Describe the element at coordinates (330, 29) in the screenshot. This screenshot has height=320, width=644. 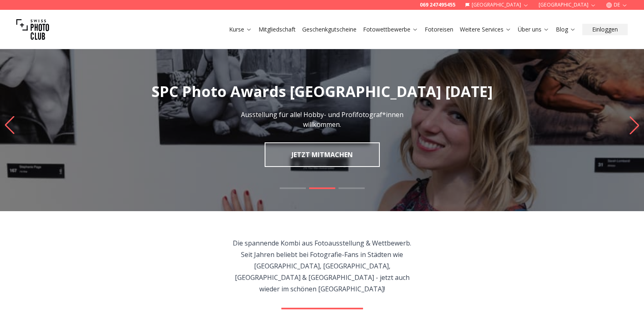
I see `button: Geschenkgutscheine` at that location.